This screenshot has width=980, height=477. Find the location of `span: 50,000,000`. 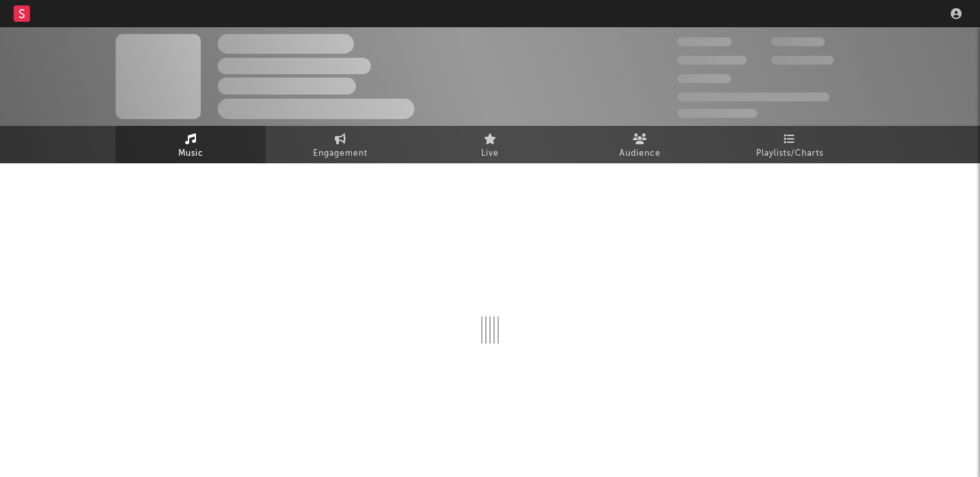

span: 50,000,000 is located at coordinates (712, 60).